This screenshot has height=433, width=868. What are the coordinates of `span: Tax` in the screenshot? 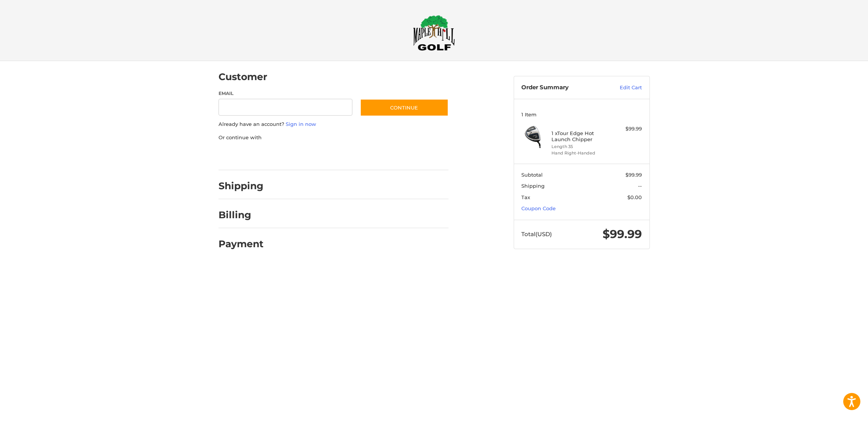 It's located at (526, 197).